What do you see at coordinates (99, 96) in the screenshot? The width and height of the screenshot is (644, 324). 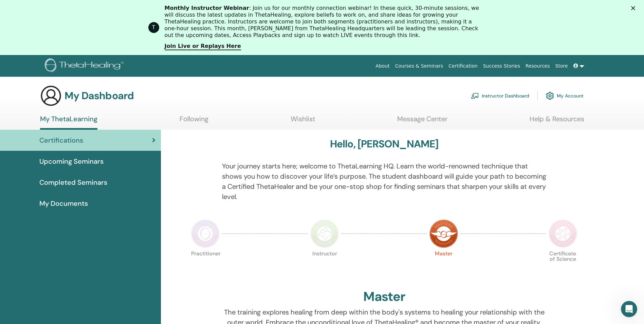 I see `h3: My Dashboard` at bounding box center [99, 96].